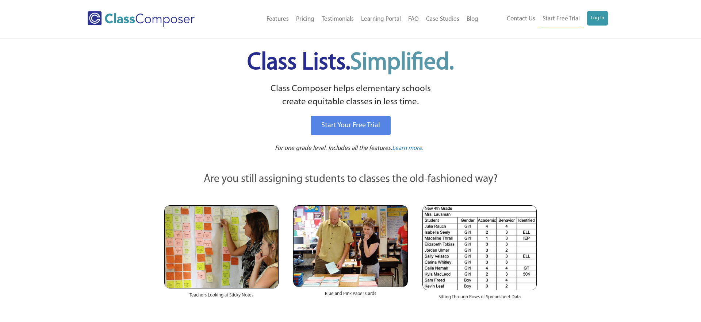 The image size is (701, 322). What do you see at coordinates (381, 19) in the screenshot?
I see `a: Learning Portal` at bounding box center [381, 19].